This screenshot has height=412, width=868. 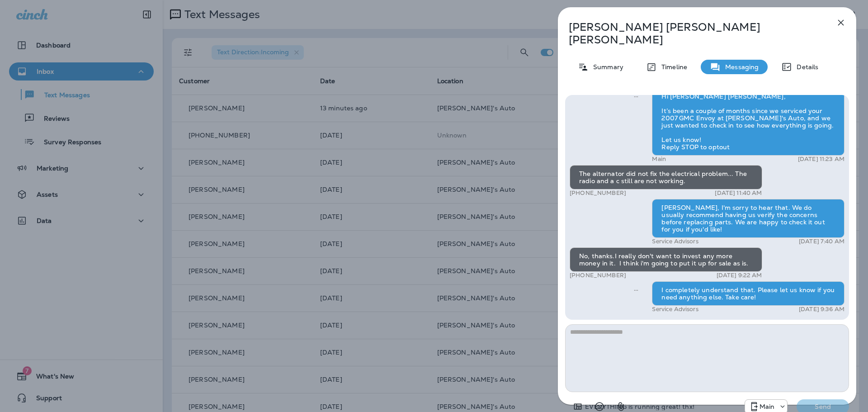 I want to click on p: Timeline, so click(x=672, y=67).